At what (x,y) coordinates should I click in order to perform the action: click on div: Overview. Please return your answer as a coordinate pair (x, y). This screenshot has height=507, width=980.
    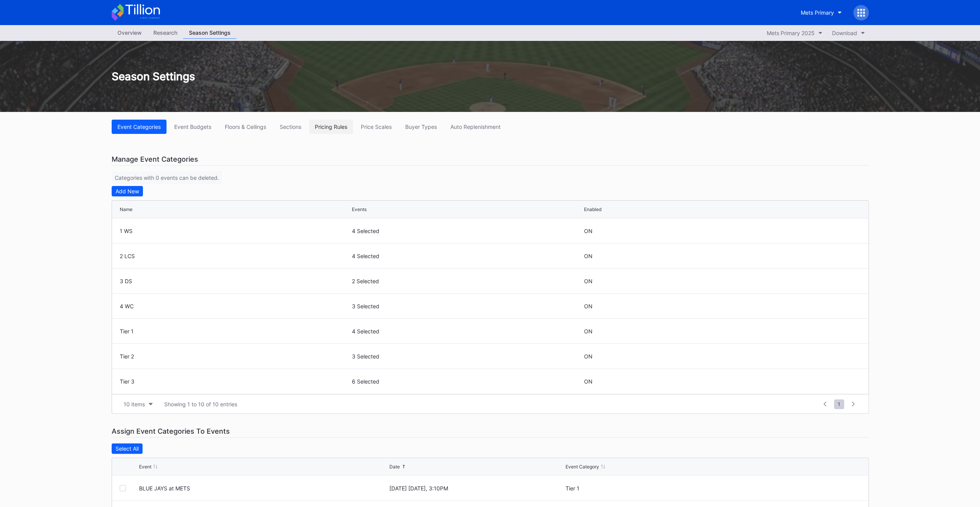
    Looking at the image, I should click on (129, 32).